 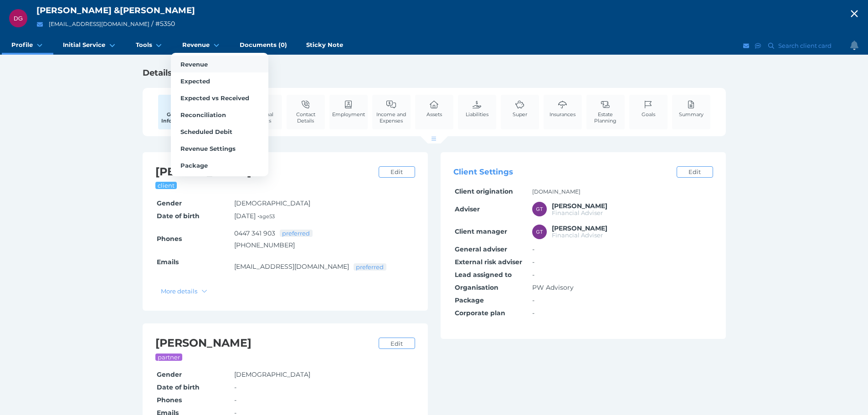 What do you see at coordinates (434, 73) in the screenshot?
I see `h1: Details and Management` at bounding box center [434, 73].